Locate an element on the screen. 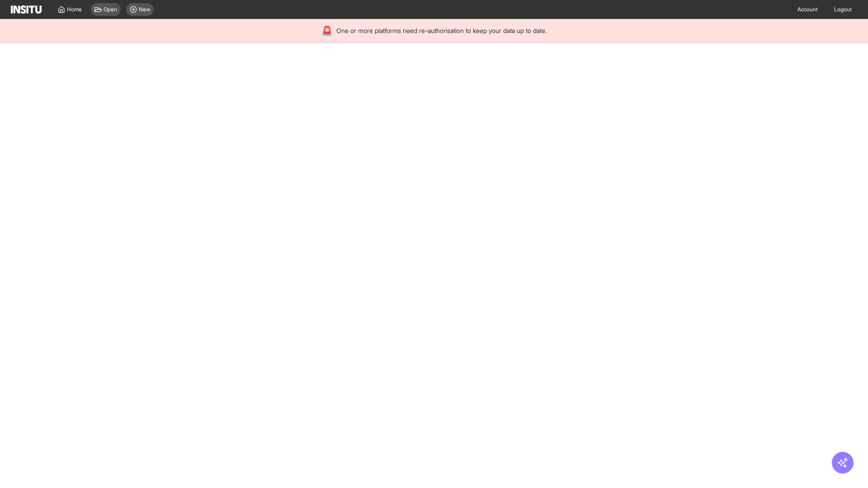  span: One or more platforms need re-authorisation to keep your data up to date. is located at coordinates (441, 30).